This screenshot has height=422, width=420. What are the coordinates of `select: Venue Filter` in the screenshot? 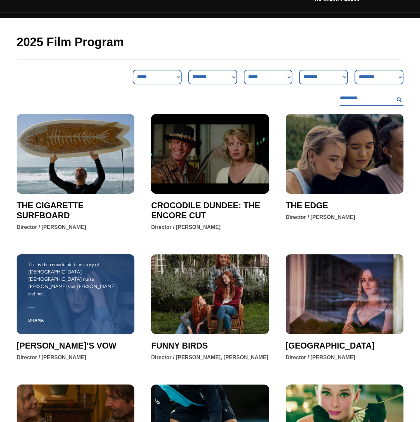 It's located at (268, 77).